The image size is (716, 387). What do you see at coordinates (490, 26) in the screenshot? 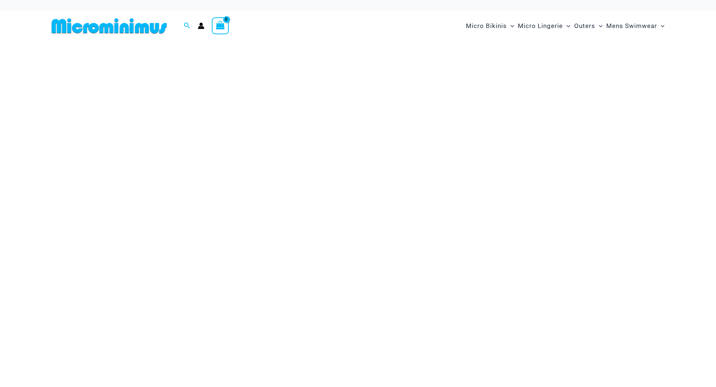
I see `a: Micro BikinisMenu ToggleMenu Toggle` at bounding box center [490, 26].